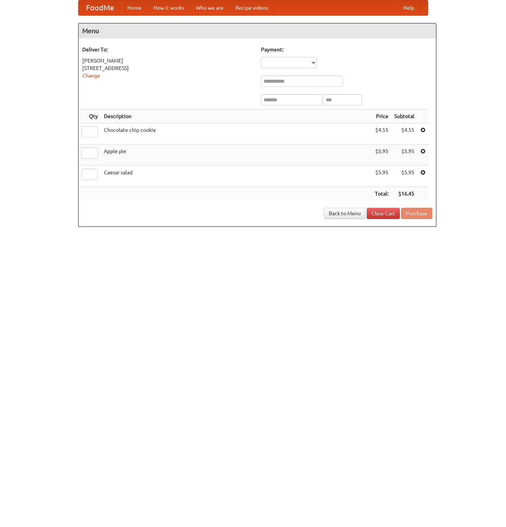  Describe the element at coordinates (237, 116) in the screenshot. I see `th: Description` at that location.